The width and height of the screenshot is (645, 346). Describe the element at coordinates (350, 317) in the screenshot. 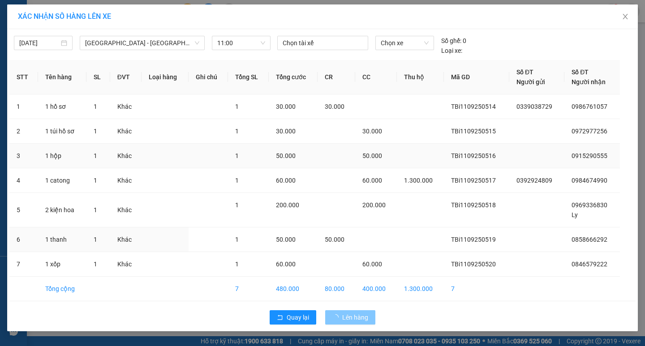

I see `button: Lên hàng` at that location.